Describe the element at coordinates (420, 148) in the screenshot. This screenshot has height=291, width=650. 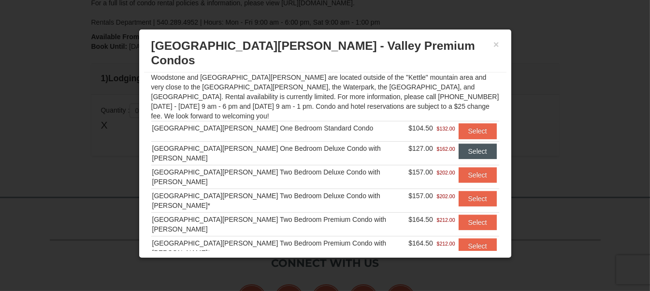
I see `span: $127.00` at that location.